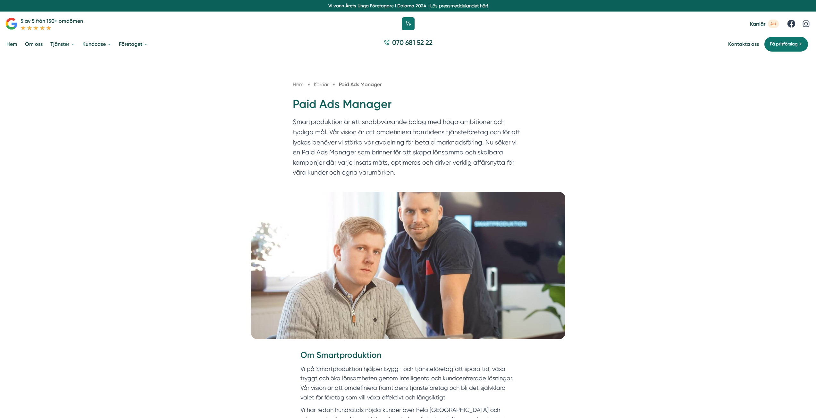 This screenshot has width=816, height=418. Describe the element at coordinates (408, 107) in the screenshot. I see `h1: Paid Ads Manager` at that location.